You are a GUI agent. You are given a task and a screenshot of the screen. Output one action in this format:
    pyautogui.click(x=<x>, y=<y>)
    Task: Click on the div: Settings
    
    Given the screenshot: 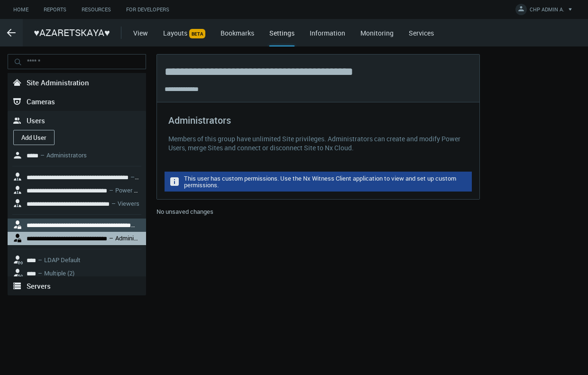 What is the action you would take?
    pyautogui.click(x=282, y=37)
    